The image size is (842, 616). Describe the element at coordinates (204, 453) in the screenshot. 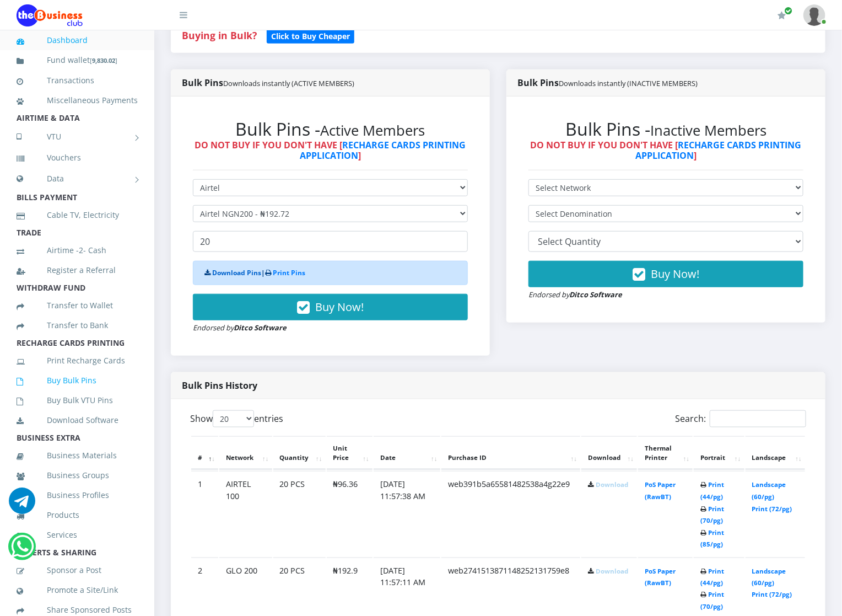

I see `th: #: activate to sort column descending` at that location.